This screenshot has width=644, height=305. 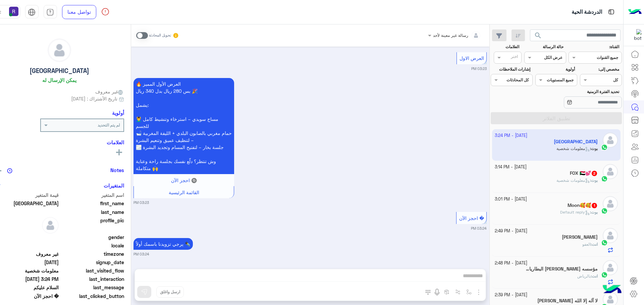 I want to click on span: � احجز الآن, so click(x=471, y=218).